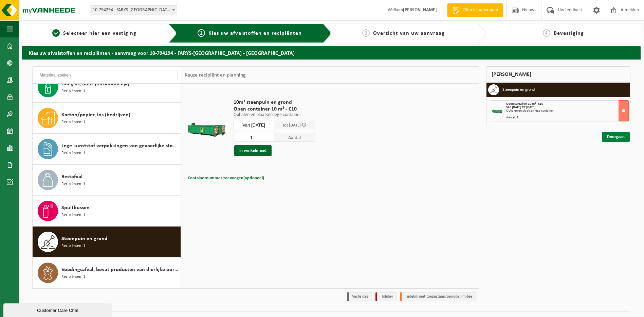 Image resolution: width=644 pixels, height=317 pixels. What do you see at coordinates (295, 137) in the screenshot?
I see `span: Aantal` at bounding box center [295, 137].